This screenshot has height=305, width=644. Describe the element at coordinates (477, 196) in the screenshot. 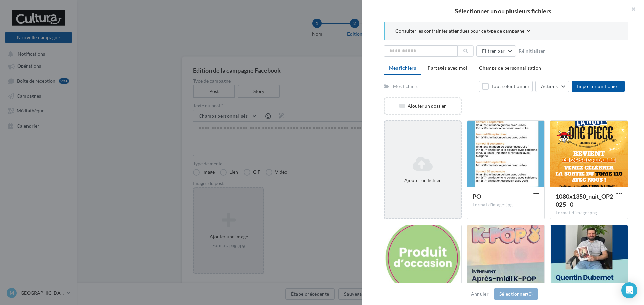

I see `span: PO` at that location.